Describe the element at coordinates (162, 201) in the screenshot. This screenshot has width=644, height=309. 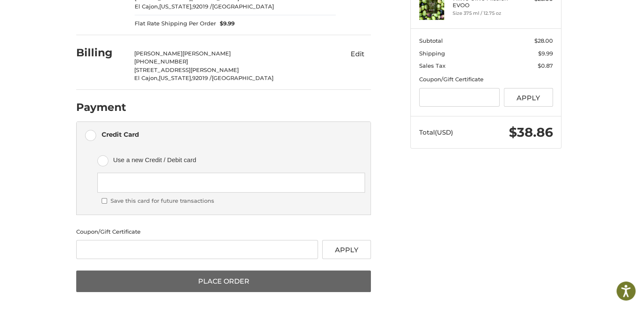
I see `label: Save this card for future transactions` at that location.